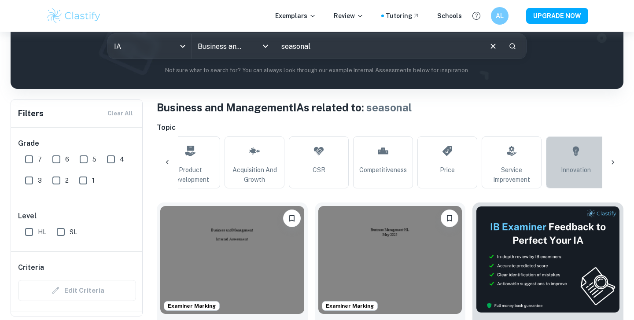  I want to click on p: Not sure what to search for? You can always look through our example Internal Assessments below f..., so click(317, 70).